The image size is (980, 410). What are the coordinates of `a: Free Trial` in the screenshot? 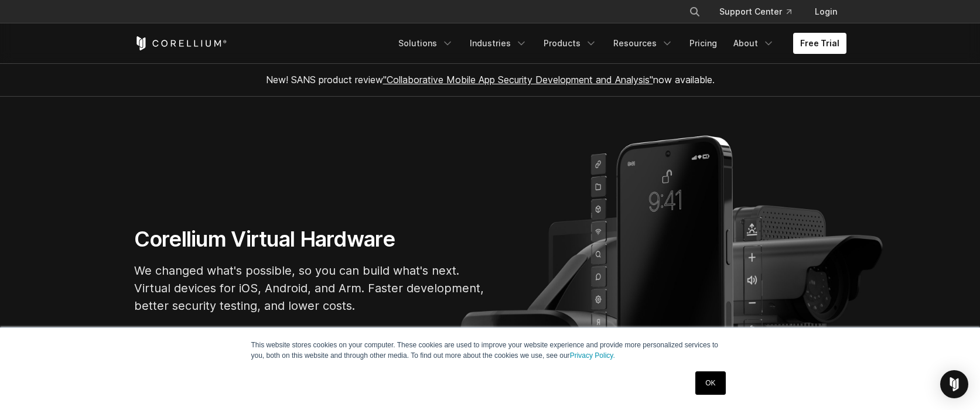 It's located at (819, 43).